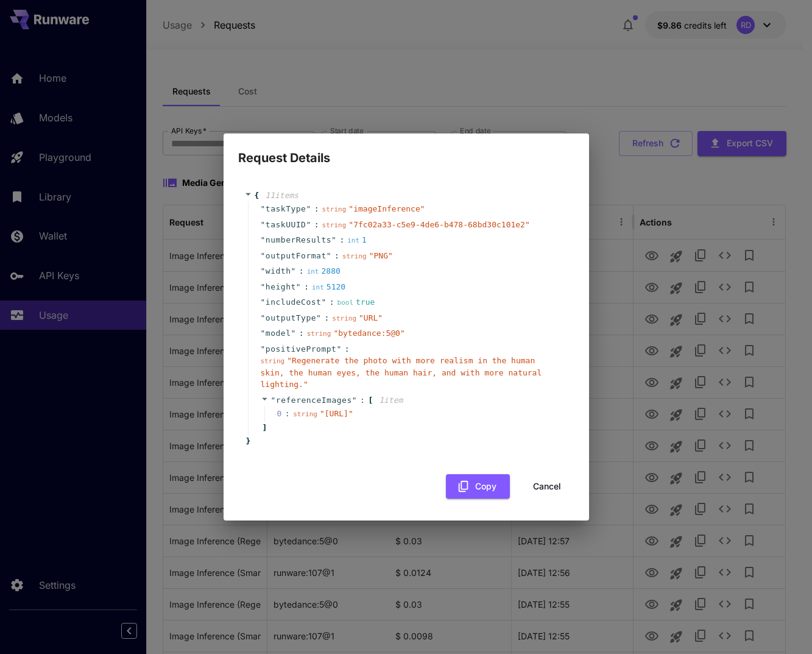  Describe the element at coordinates (381, 255) in the screenshot. I see `span: " PNG "` at that location.